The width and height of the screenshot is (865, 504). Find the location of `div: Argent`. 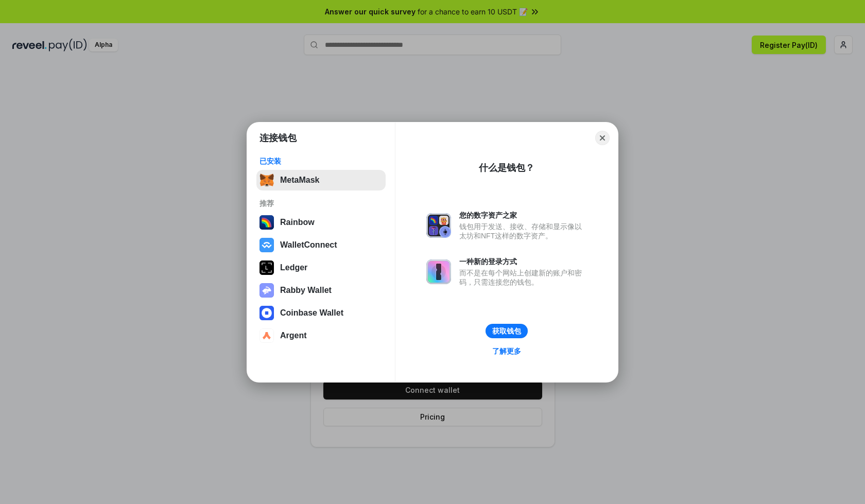

div: Argent is located at coordinates (294, 336).